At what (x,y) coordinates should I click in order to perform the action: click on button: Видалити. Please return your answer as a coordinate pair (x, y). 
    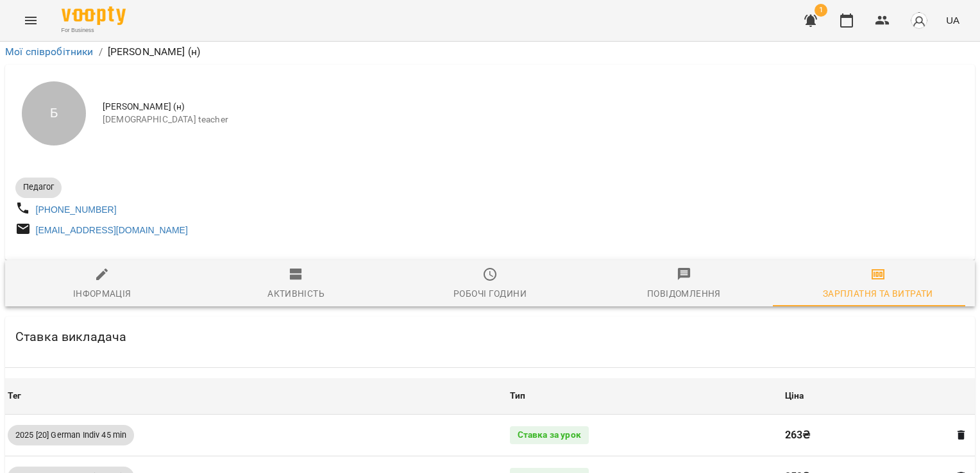
    Looking at the image, I should click on (961, 435).